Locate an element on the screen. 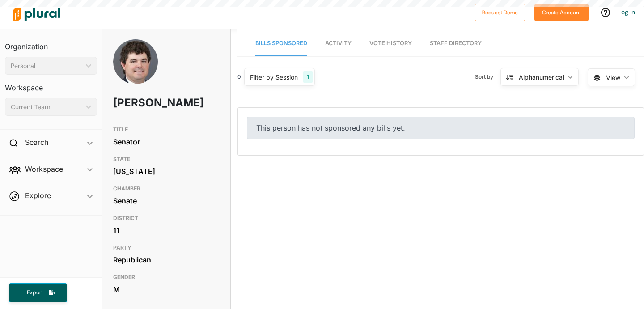 The width and height of the screenshot is (644, 309). a: Bills Sponsored is located at coordinates (281, 43).